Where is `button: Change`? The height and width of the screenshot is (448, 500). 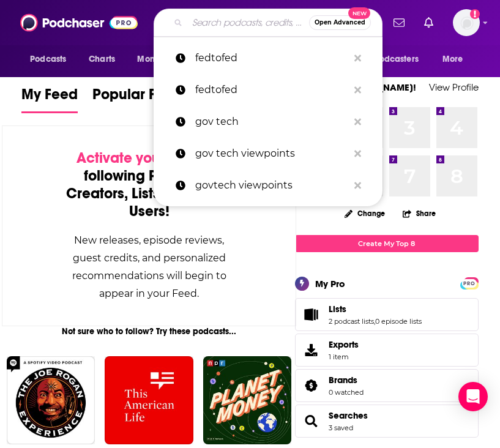 button: Change is located at coordinates (364, 213).